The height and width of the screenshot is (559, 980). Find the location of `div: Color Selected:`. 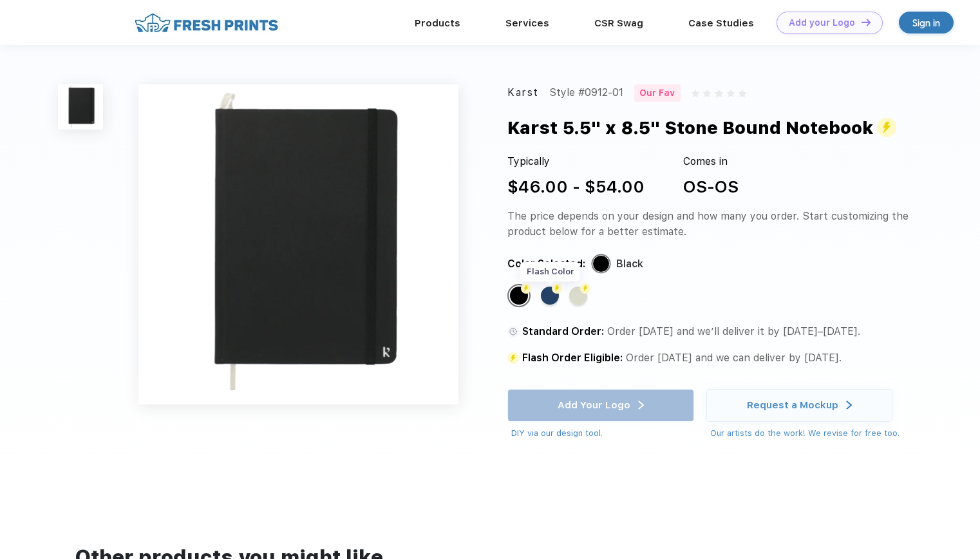

div: Color Selected: is located at coordinates (546, 264).